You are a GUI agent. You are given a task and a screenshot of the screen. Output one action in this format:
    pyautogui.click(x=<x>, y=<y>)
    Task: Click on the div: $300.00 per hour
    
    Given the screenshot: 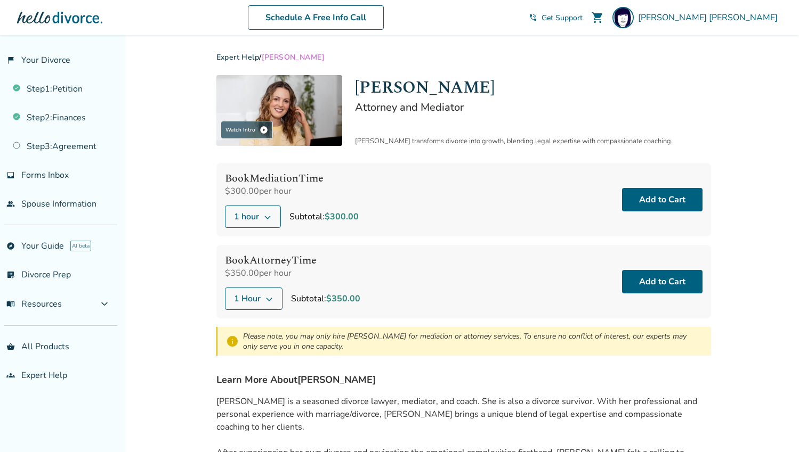 What is the action you would take?
    pyautogui.click(x=291, y=191)
    